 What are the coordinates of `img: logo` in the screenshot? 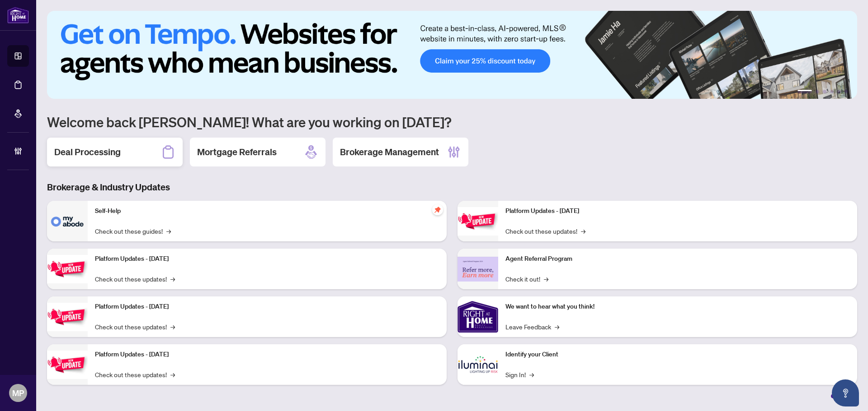 It's located at (18, 15).